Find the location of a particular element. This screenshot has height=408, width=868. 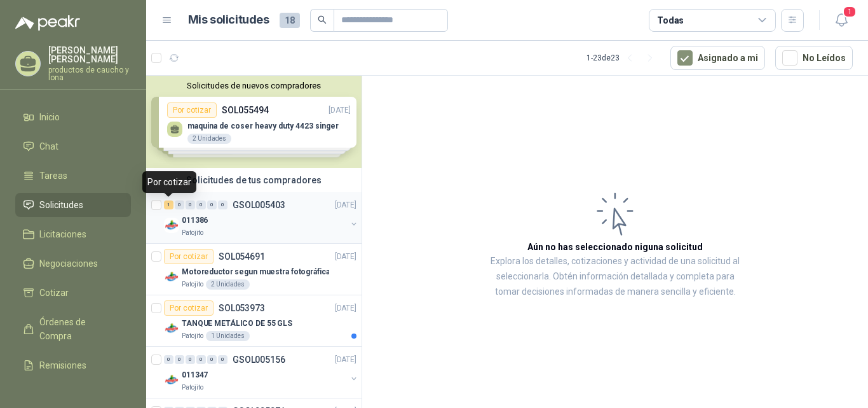

button: Asignado a mi is located at coordinates (717, 58).